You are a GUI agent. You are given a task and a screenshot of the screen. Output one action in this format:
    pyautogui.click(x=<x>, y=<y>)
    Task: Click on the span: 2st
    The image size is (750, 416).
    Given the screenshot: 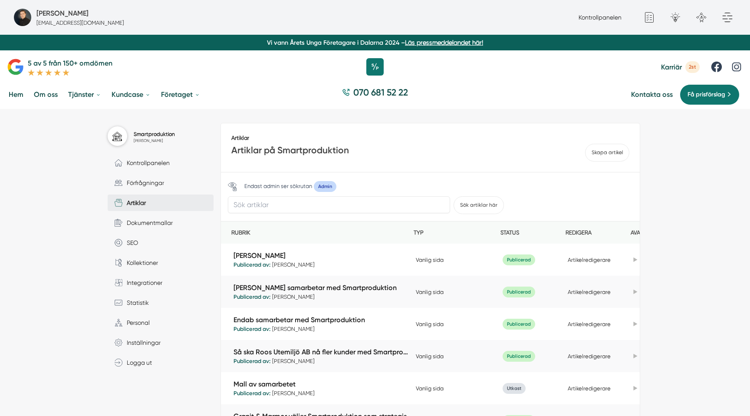 What is the action you would take?
    pyautogui.click(x=692, y=67)
    